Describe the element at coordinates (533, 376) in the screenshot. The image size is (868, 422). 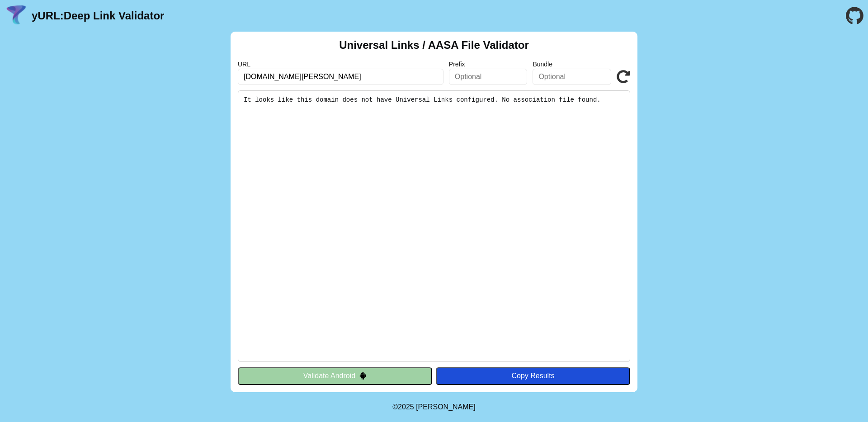
I see `button: Copy Results` at that location.